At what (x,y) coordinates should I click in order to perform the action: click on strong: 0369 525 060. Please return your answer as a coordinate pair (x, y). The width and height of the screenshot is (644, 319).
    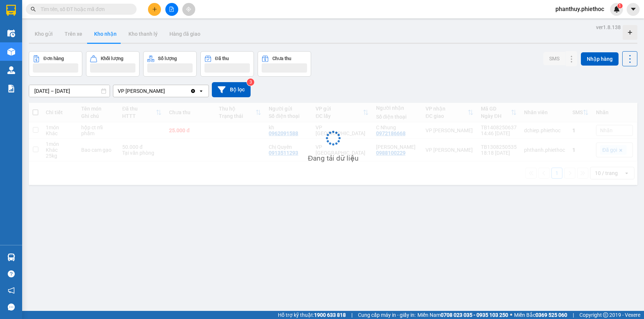
    Looking at the image, I should click on (551, 315).